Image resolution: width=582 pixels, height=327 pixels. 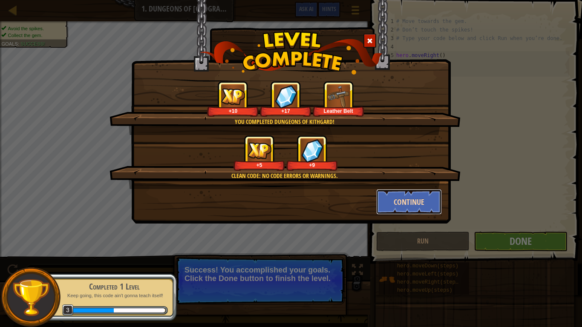 What do you see at coordinates (409, 202) in the screenshot?
I see `button: Continue` at bounding box center [409, 202].